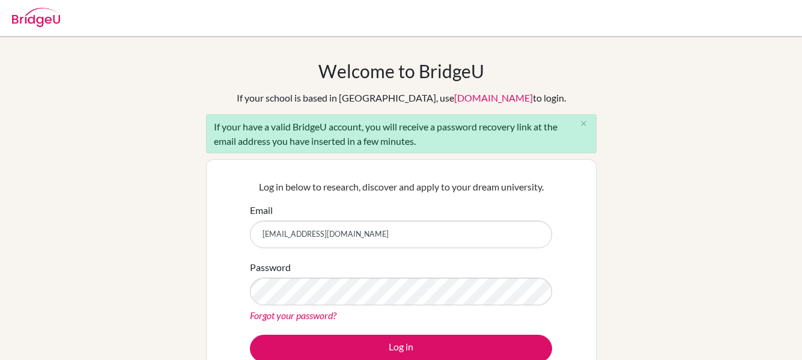 Image resolution: width=802 pixels, height=360 pixels. I want to click on i: close, so click(583, 123).